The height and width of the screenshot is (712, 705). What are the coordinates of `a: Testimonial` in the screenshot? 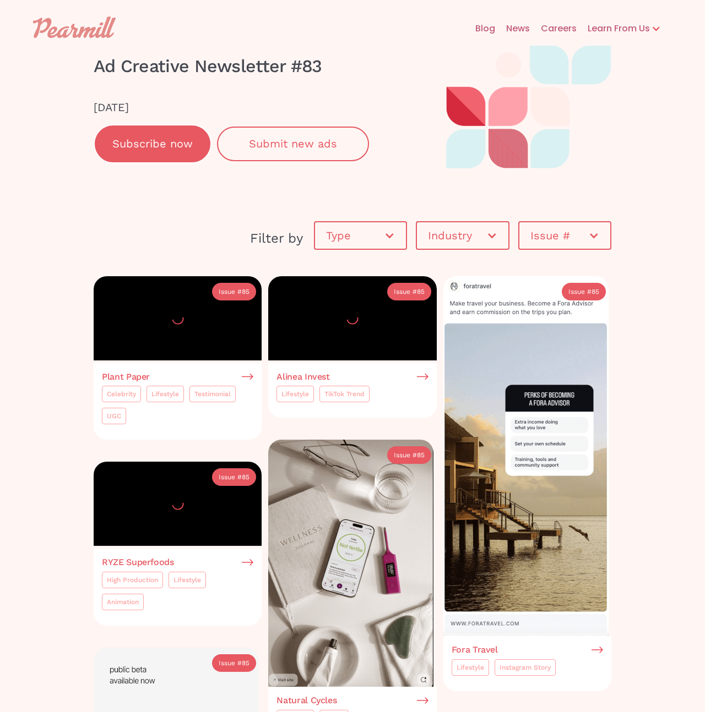 It's located at (212, 394).